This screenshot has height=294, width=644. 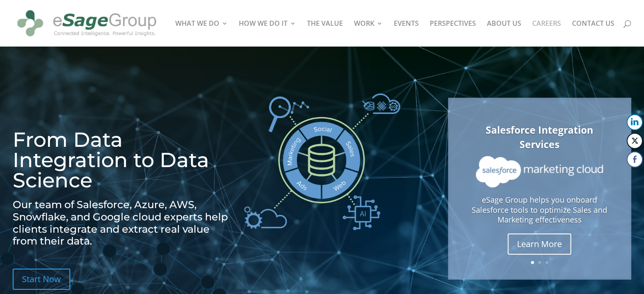 I want to click on a: Salesforce Integration Services, so click(x=539, y=137).